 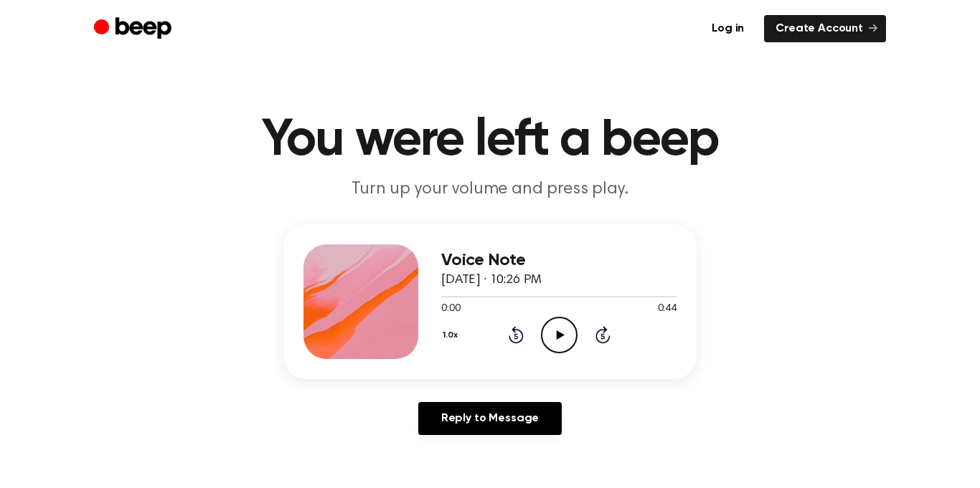 What do you see at coordinates (490, 419) in the screenshot?
I see `a: Reply to Message` at bounding box center [490, 419].